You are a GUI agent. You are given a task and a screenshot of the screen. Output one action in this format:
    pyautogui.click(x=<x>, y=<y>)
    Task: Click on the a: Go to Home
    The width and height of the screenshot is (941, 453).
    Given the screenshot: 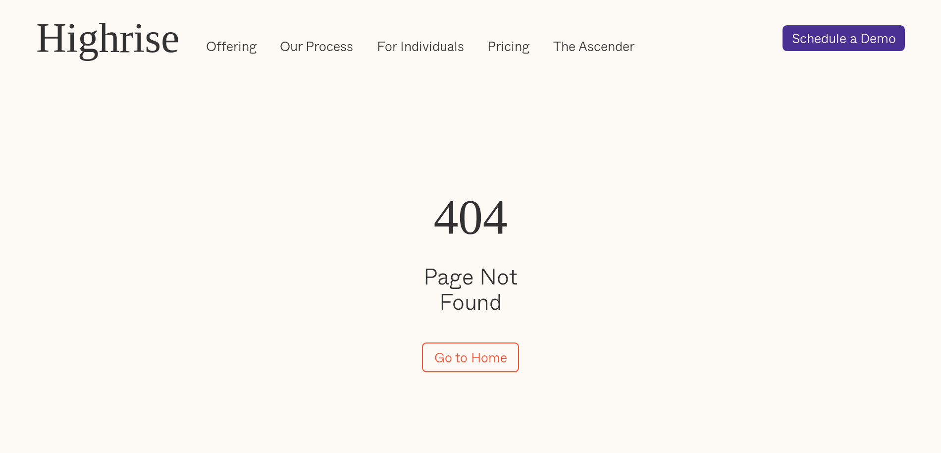 What is the action you would take?
    pyautogui.click(x=470, y=357)
    